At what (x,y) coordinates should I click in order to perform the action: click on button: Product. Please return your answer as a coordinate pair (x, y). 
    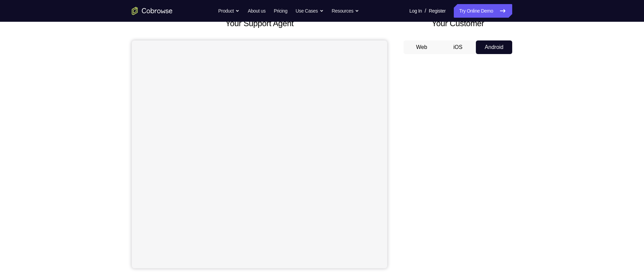
    Looking at the image, I should click on (229, 11).